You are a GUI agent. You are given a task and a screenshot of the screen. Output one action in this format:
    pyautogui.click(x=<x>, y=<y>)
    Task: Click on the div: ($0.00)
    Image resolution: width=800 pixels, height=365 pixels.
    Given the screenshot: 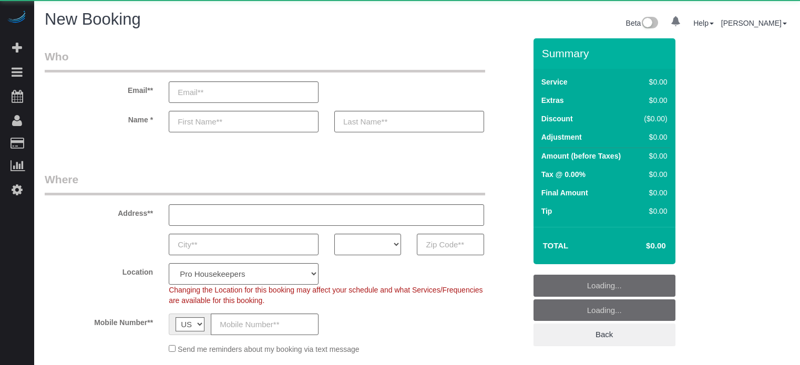 What is the action you would take?
    pyautogui.click(x=654, y=119)
    